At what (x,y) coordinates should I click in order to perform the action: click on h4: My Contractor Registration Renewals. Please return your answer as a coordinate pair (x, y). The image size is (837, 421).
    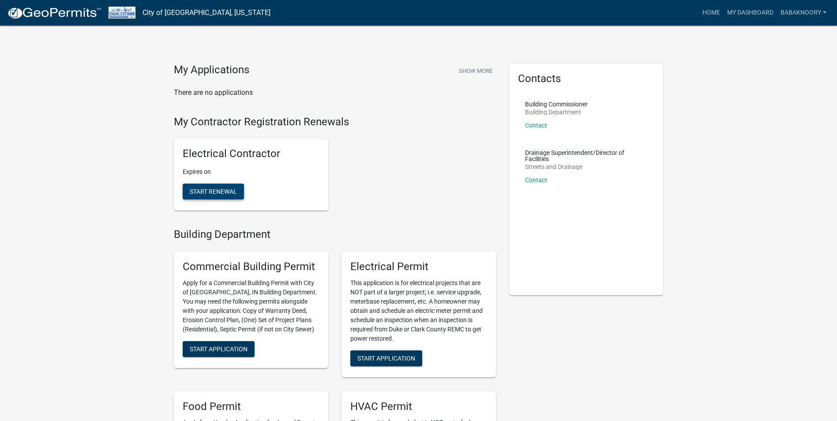
    Looking at the image, I should click on (335, 122).